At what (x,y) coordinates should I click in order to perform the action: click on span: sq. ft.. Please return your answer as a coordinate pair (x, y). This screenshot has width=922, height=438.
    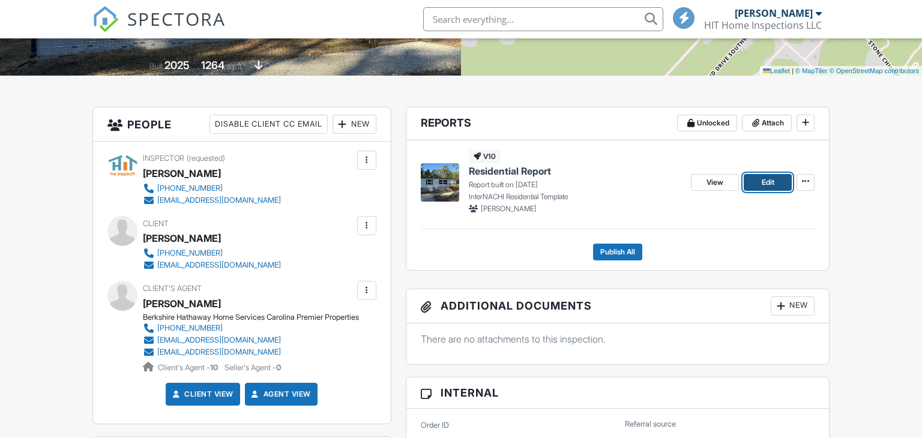
    Looking at the image, I should click on (235, 66).